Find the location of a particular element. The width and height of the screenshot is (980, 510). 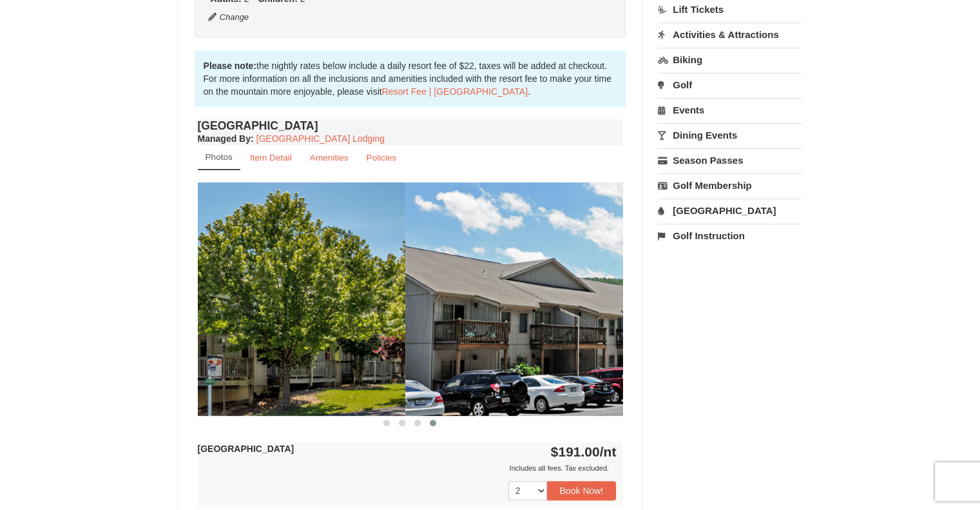

small: Amenities is located at coordinates (329, 158).